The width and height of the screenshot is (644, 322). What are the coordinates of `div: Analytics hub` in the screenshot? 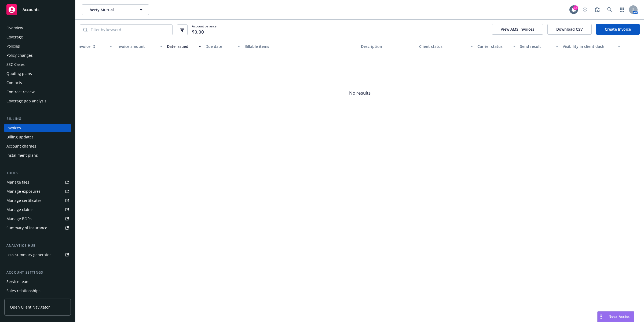 It's located at (37, 245).